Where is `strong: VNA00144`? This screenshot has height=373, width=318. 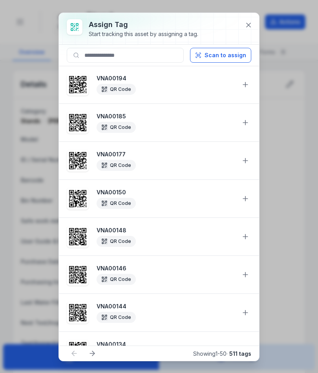
strong: VNA00144 is located at coordinates (165, 307).